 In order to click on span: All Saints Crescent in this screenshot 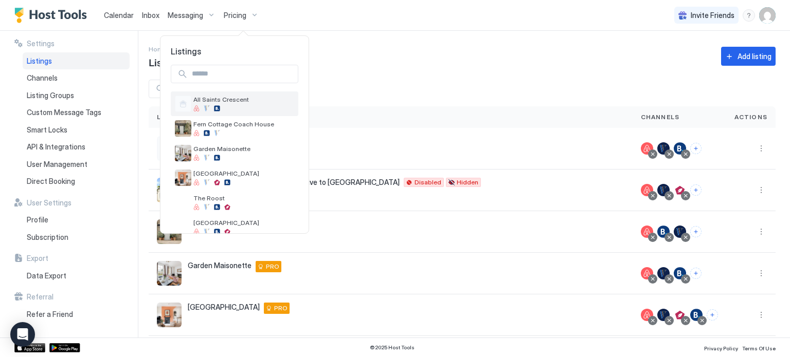, I will do `click(244, 99)`.